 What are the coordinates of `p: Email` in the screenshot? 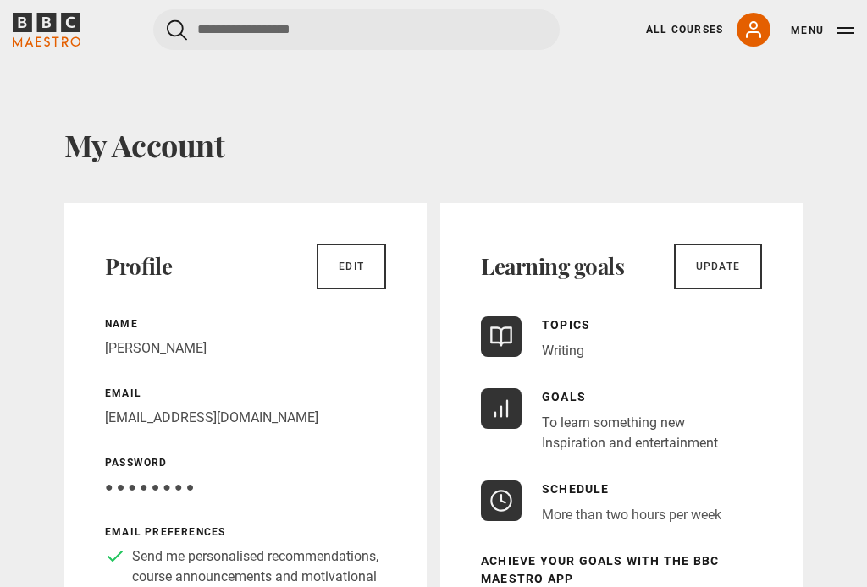 It's located at (245, 394).